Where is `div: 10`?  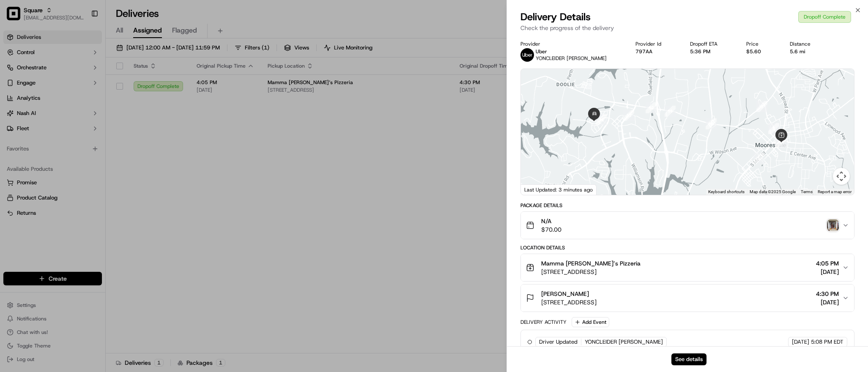
div: 10 is located at coordinates (712, 124).